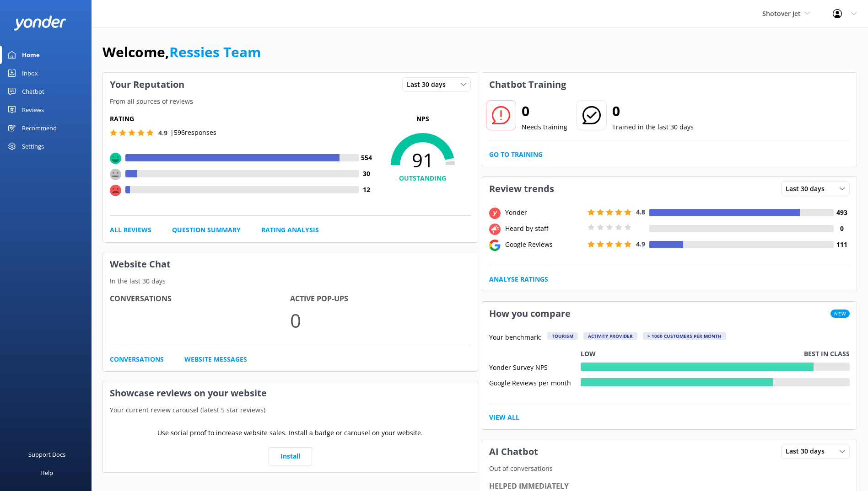 The height and width of the screenshot is (491, 868). What do you see at coordinates (535, 383) in the screenshot?
I see `div: Google Reviews per month` at bounding box center [535, 383].